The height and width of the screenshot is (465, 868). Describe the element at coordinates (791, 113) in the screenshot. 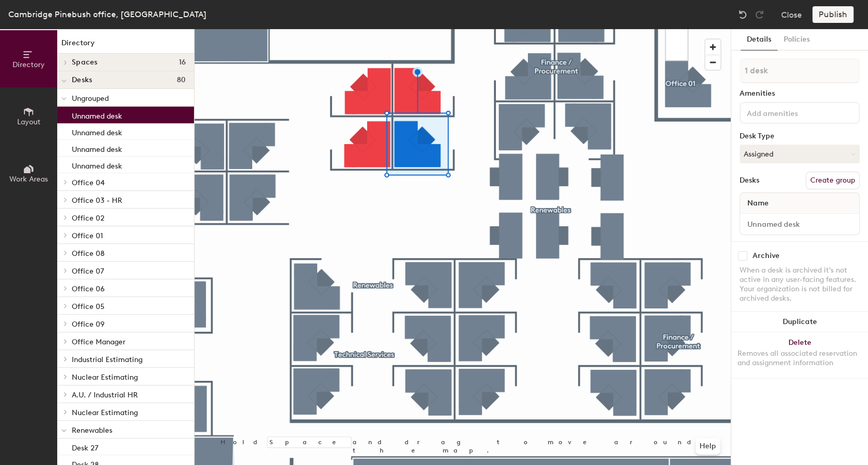

I see `input: Add amenities` at that location.